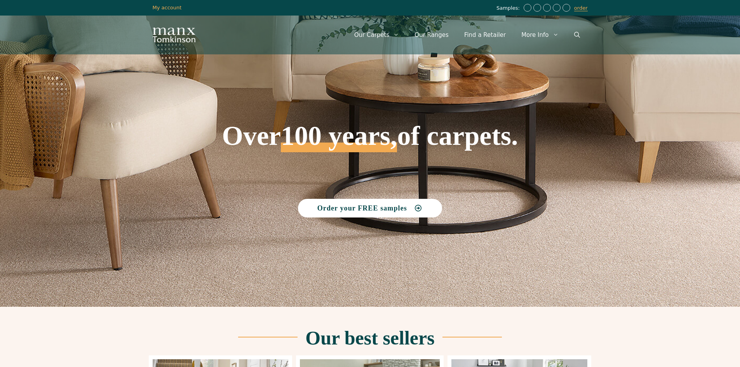 The image size is (740, 367). Describe the element at coordinates (167, 7) in the screenshot. I see `a: My account` at that location.